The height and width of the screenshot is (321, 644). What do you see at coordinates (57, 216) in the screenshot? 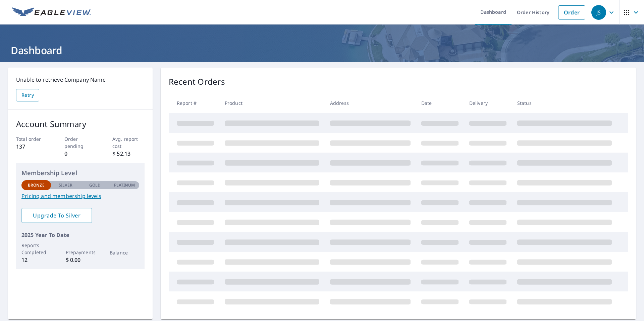
I see `a: Upgrade To Silver` at bounding box center [57, 216].